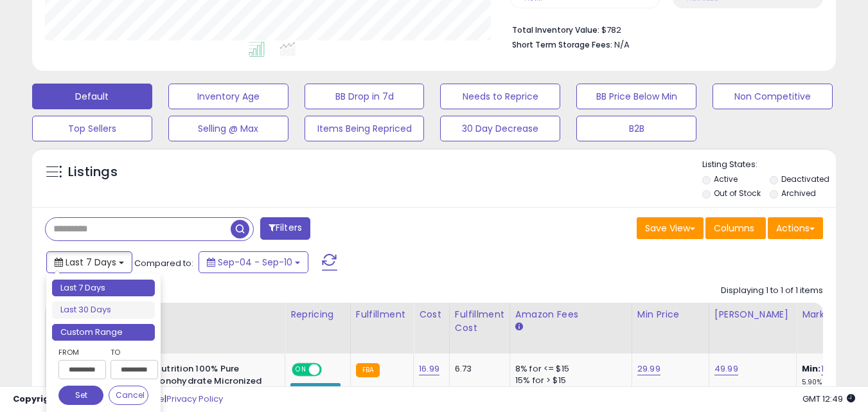  What do you see at coordinates (89, 262) in the screenshot?
I see `button: Last 7 Days` at bounding box center [89, 262].